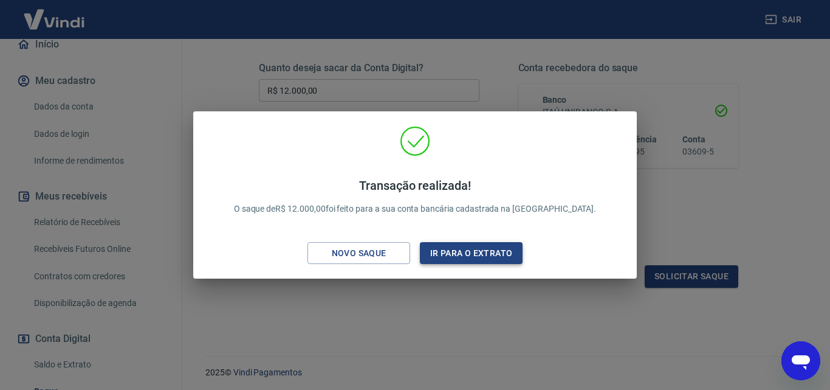 The height and width of the screenshot is (390, 830). What do you see at coordinates (471, 253) in the screenshot?
I see `button: Ir para o extrato` at bounding box center [471, 253].